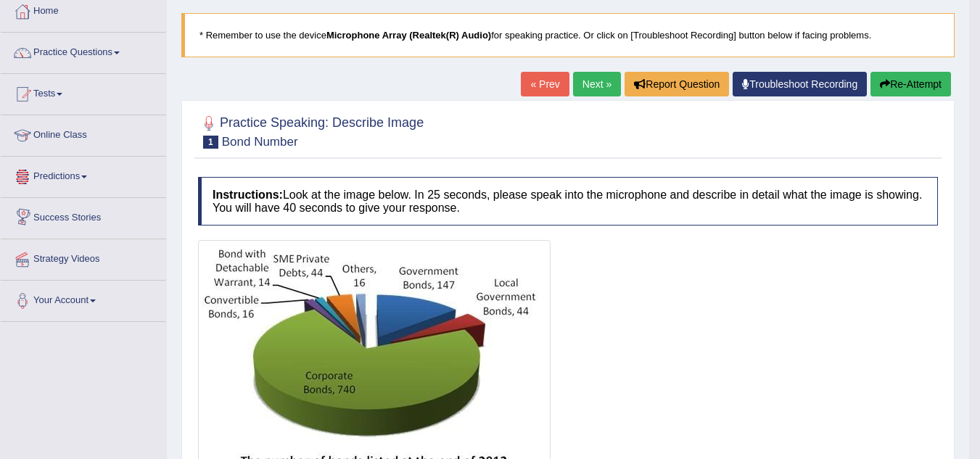  I want to click on h2: Practice Speaking: Describe Image, so click(310, 130).